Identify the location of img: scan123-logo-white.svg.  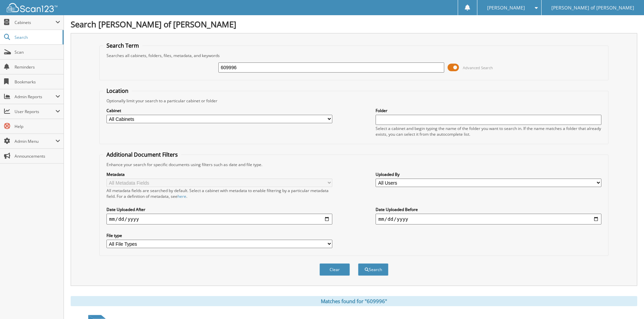
(32, 8).